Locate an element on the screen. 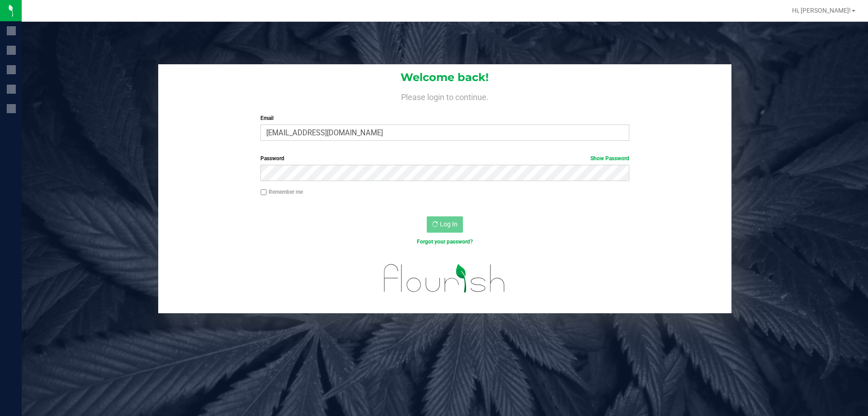 This screenshot has height=416, width=868. a: Forgot your password? is located at coordinates (445, 242).